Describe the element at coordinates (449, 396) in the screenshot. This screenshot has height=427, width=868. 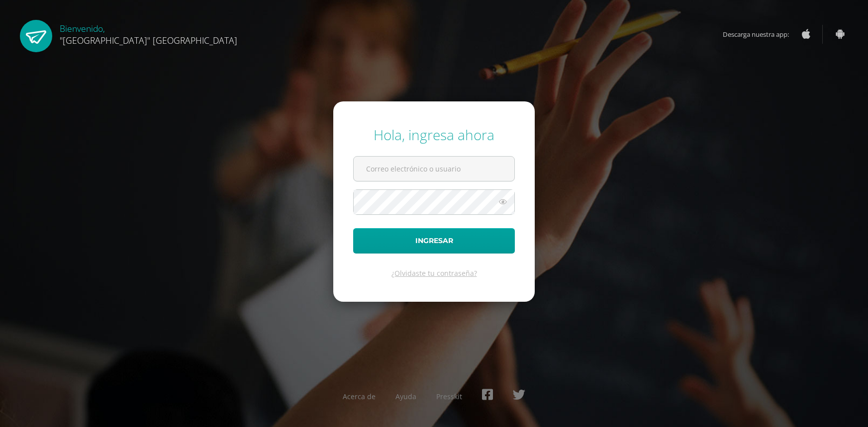
I see `a: Presskit` at that location.